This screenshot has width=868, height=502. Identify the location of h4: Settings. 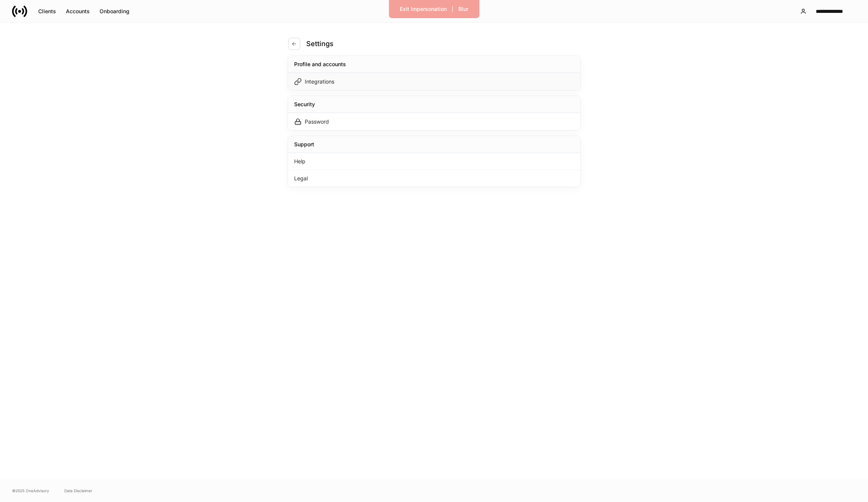
(320, 44).